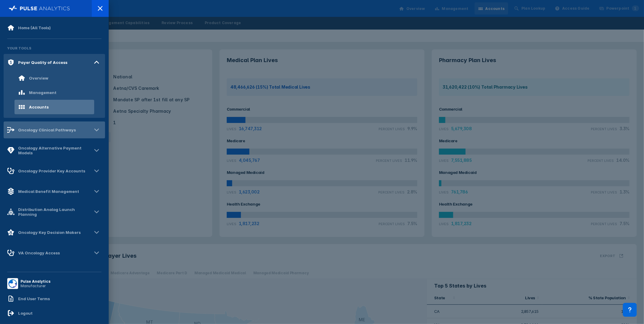  What do you see at coordinates (34, 28) in the screenshot?
I see `div: Home (All Tools)` at bounding box center [34, 28].